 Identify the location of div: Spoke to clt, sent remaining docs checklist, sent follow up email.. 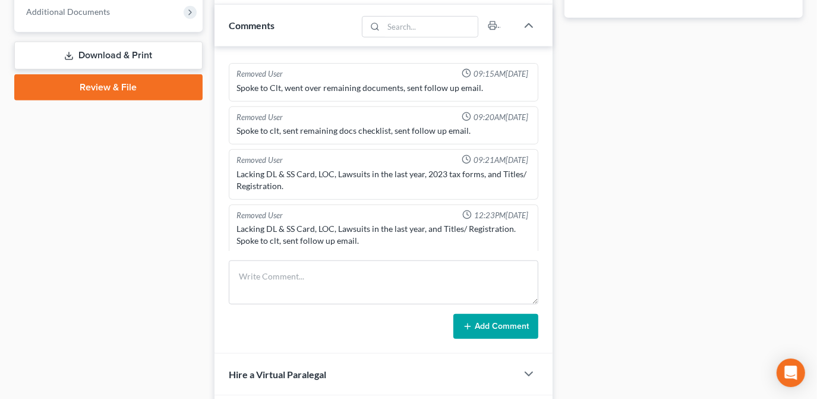
(383, 131).